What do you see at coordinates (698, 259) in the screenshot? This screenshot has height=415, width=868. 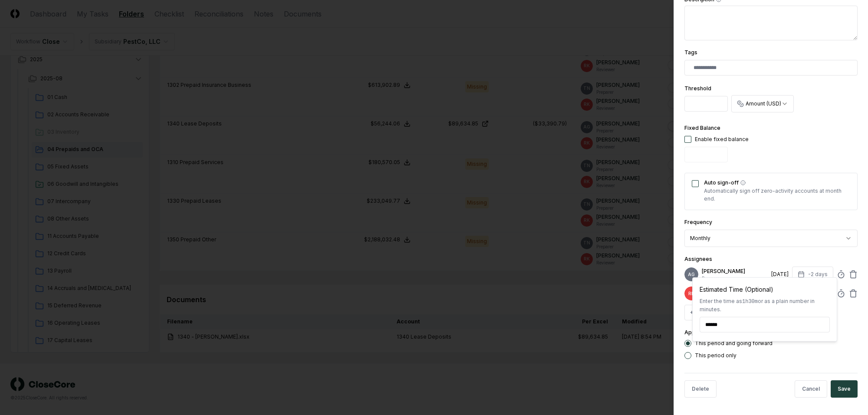 I see `label: Assignees` at bounding box center [698, 259].